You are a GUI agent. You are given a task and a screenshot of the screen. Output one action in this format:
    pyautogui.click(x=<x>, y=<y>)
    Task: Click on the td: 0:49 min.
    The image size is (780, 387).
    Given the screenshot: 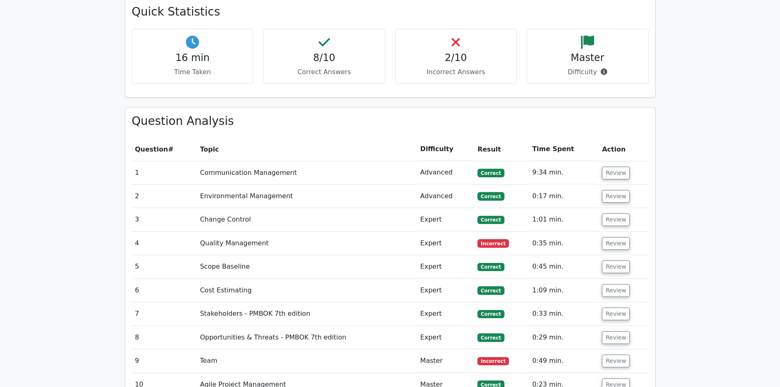 What is the action you would take?
    pyautogui.click(x=564, y=361)
    